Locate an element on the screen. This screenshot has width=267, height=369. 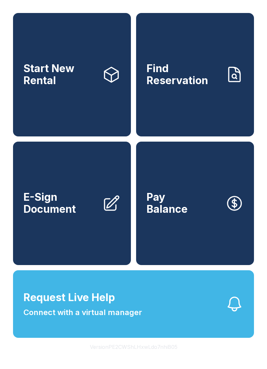
span: Request Live Help is located at coordinates (69, 298).